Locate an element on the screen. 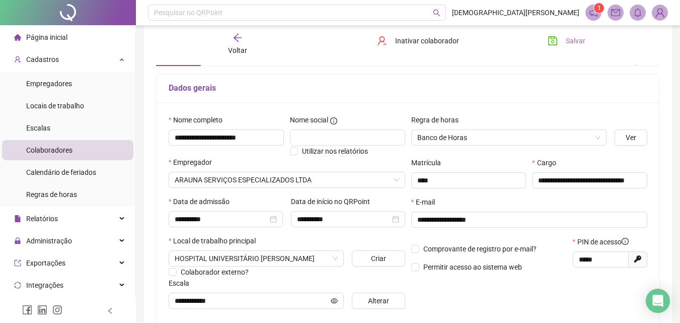  span: linkedin is located at coordinates (42, 310).